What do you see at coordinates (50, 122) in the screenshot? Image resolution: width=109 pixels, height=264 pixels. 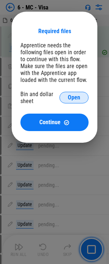 I see `span: Continue` at bounding box center [50, 122].